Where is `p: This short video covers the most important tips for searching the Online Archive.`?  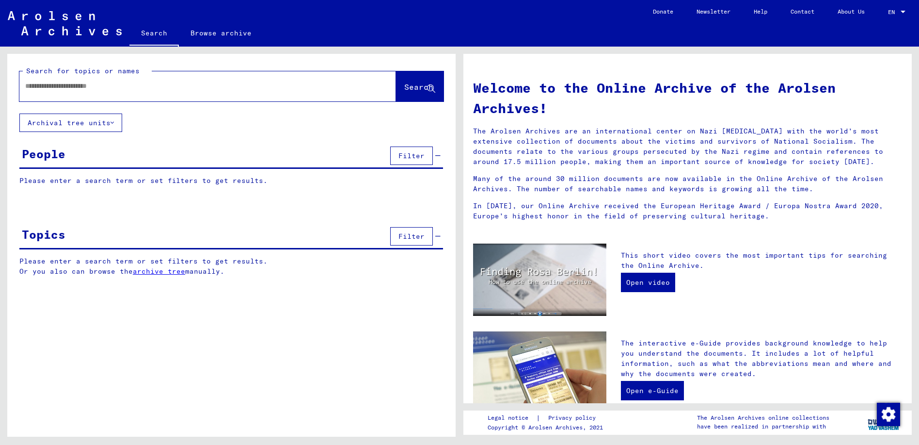 p: This short video covers the most important tips for searching the Online Archive. is located at coordinates (762, 260).